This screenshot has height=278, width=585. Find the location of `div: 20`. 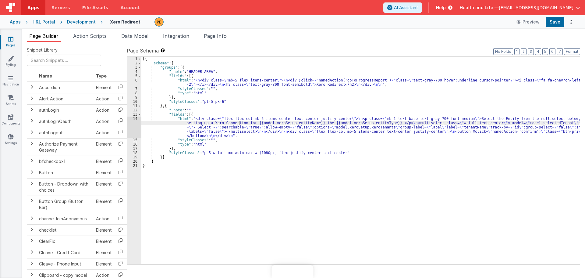

div: 20 is located at coordinates (134, 161).